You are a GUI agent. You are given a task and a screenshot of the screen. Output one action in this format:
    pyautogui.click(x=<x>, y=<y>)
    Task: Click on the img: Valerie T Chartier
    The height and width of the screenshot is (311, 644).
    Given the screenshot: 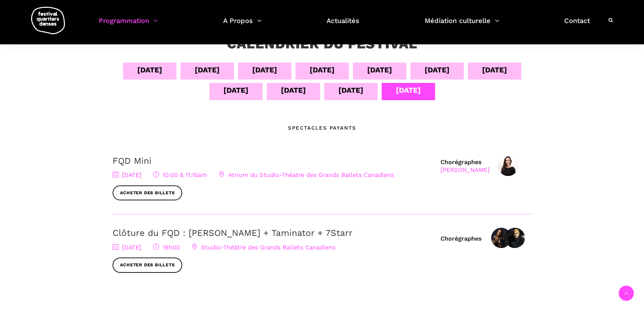 What is the action you would take?
    pyautogui.click(x=501, y=238)
    